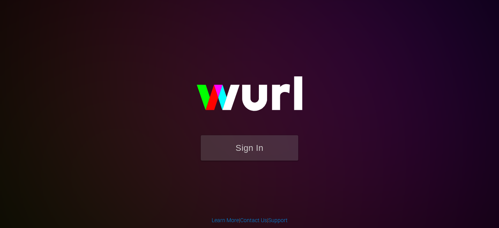  Describe the element at coordinates (278, 220) in the screenshot. I see `a: Support` at that location.